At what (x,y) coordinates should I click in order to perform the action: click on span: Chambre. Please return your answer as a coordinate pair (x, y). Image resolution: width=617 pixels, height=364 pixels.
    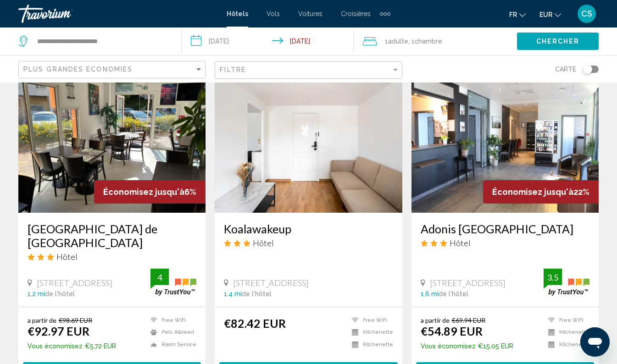
    Looking at the image, I should click on (428, 41).